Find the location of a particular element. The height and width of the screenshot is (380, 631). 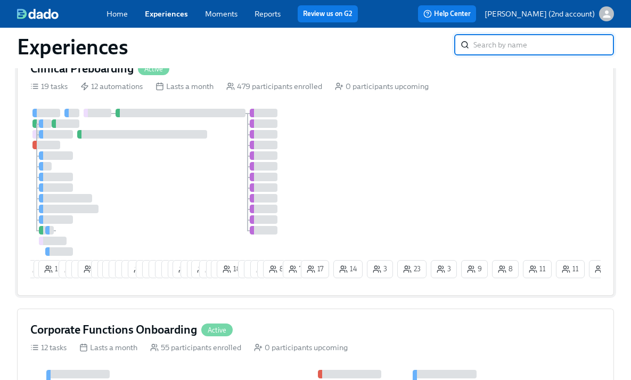

a: Home is located at coordinates (117, 14).